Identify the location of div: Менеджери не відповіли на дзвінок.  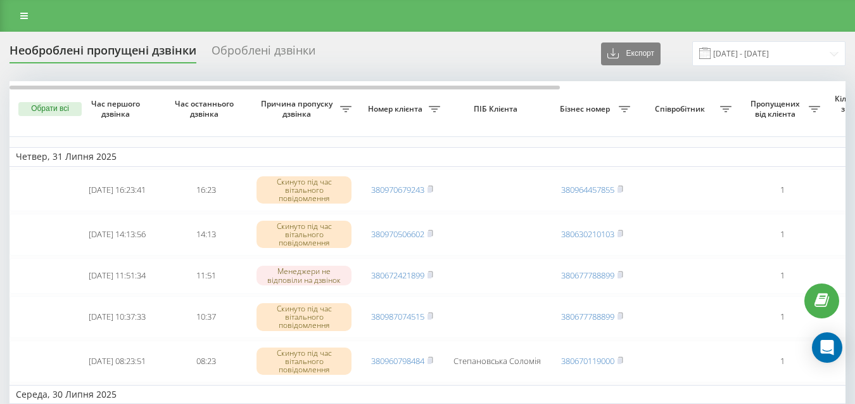
(304, 275).